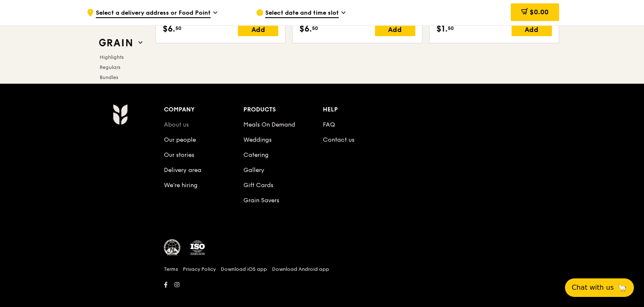 The height and width of the screenshot is (307, 644). I want to click on a: Download iOS app, so click(244, 269).